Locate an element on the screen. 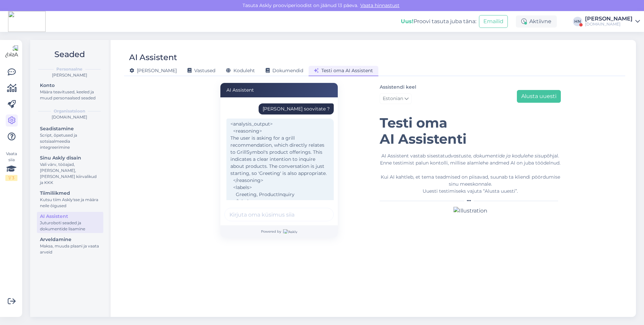  h1: Testi oma AI Assistenti is located at coordinates (470, 131).